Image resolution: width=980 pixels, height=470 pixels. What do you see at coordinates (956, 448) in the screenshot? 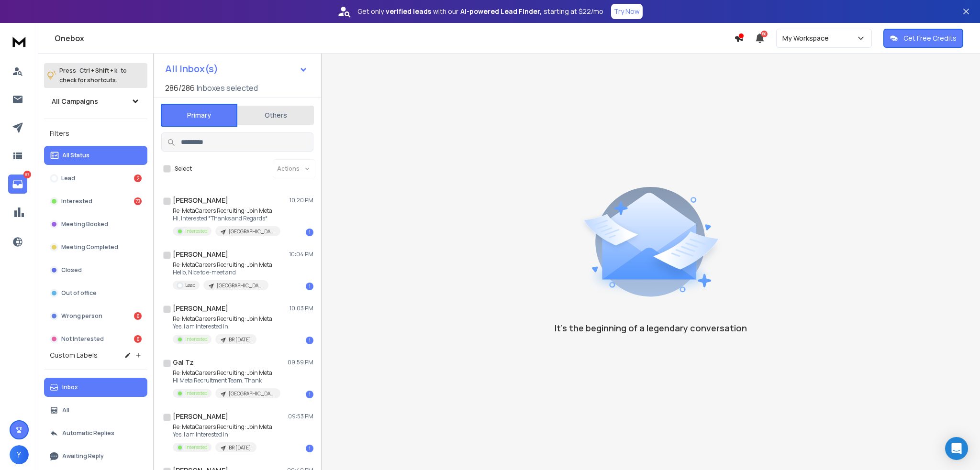
I see `div: Open Intercom Messenger` at bounding box center [956, 448].